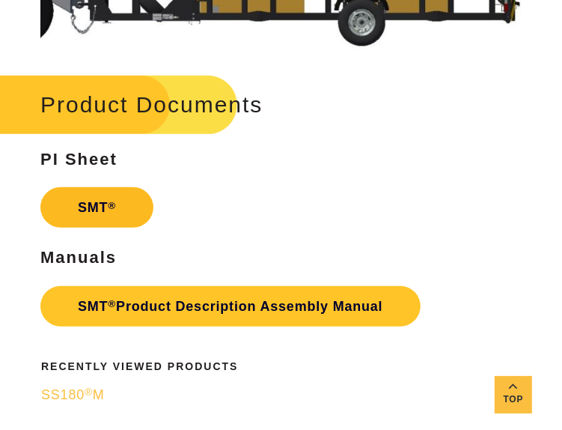  I want to click on strong: PI Sheet, so click(79, 159).